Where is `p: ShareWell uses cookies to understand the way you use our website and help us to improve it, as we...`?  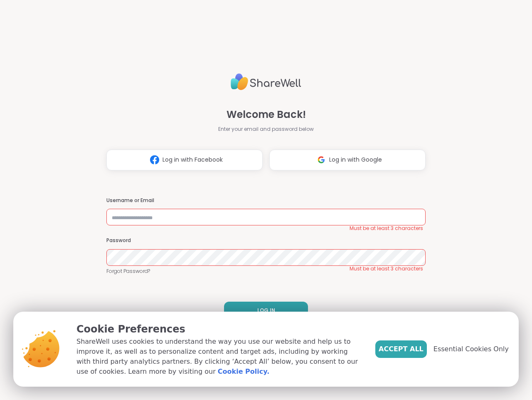
p: ShareWell uses cookies to understand the way you use our website and help us to improve it, as we... is located at coordinates (219, 356).